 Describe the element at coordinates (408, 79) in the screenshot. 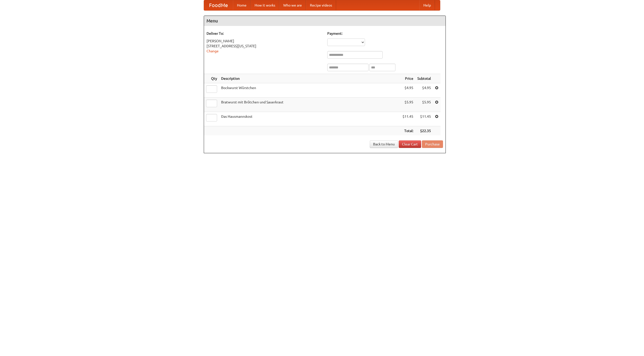

I see `th: Price` at that location.